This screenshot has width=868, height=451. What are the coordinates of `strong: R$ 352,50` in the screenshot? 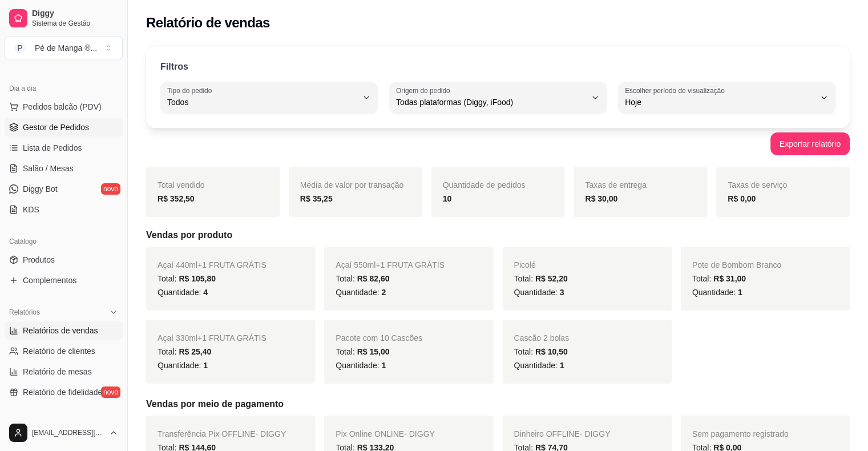 It's located at (176, 199).